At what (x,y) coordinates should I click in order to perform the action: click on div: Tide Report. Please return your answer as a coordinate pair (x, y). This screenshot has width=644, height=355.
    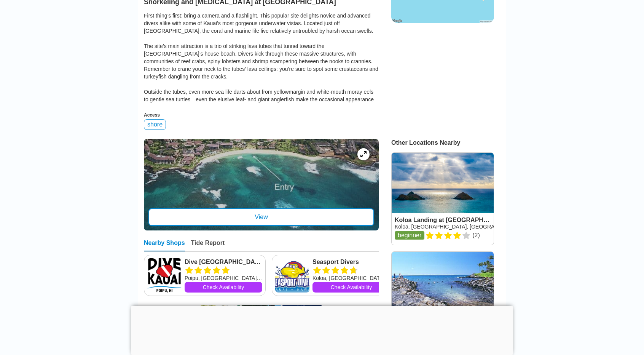
    Looking at the image, I should click on (208, 245).